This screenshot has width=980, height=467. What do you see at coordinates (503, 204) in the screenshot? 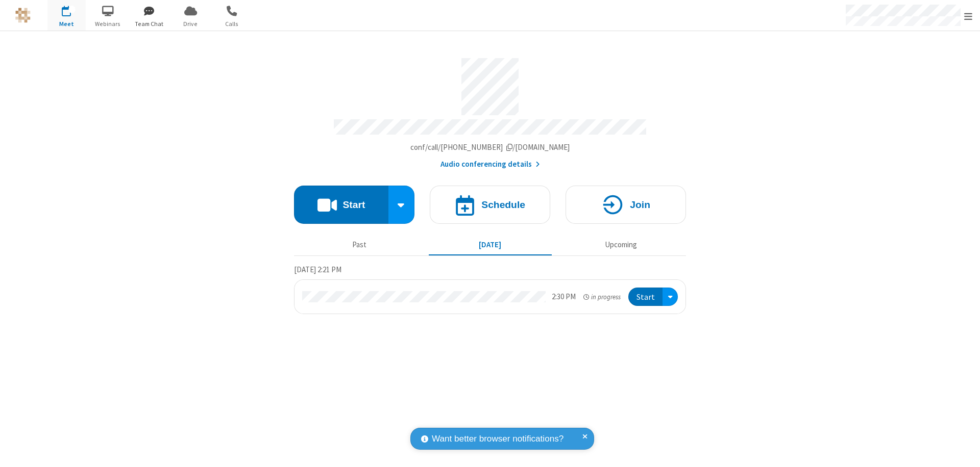
I see `h4: Schedule` at bounding box center [503, 204].